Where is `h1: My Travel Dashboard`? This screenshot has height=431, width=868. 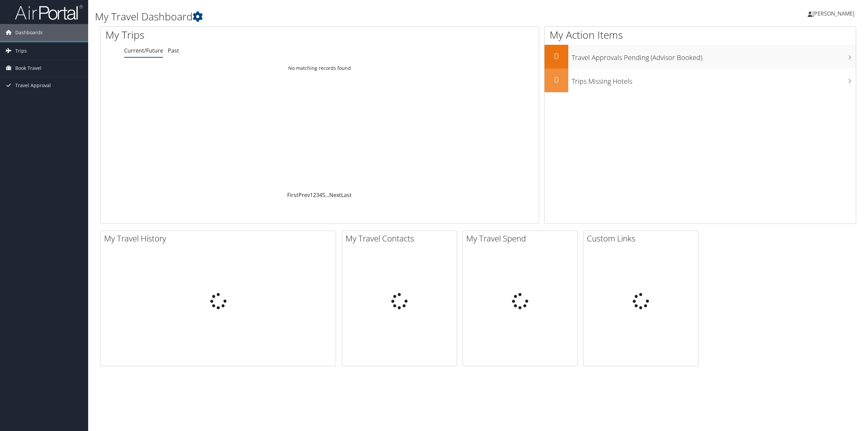 h1: My Travel Dashboard is located at coordinates (350, 16).